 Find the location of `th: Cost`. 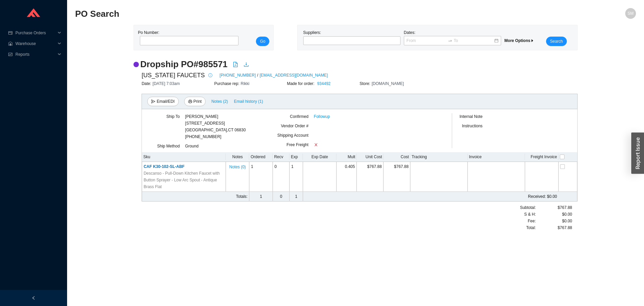

th: Cost is located at coordinates (397, 157).